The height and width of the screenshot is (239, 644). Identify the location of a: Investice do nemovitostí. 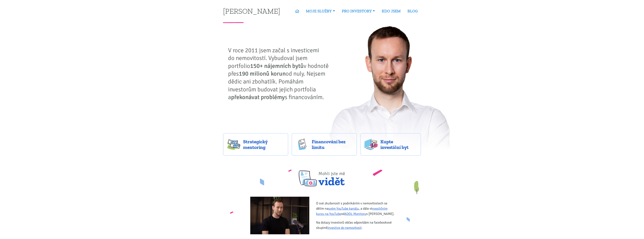
(345, 227).